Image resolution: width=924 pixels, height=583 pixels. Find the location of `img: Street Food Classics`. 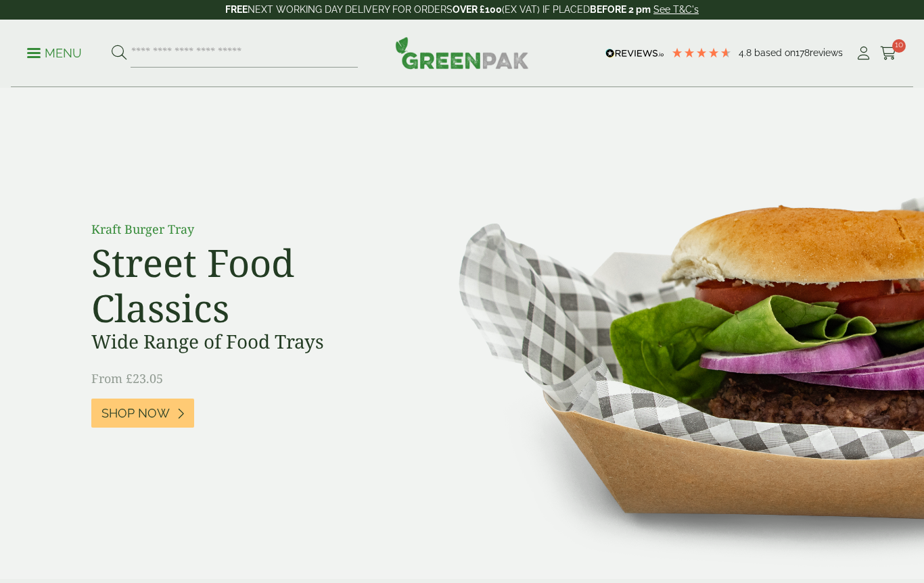

img: Street Food Classics is located at coordinates (670, 333).